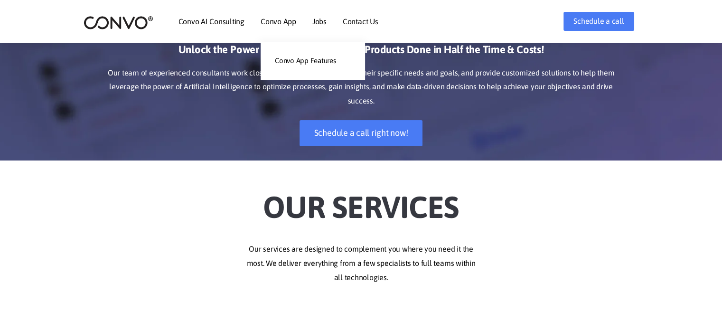 This screenshot has width=722, height=330. What do you see at coordinates (313, 61) in the screenshot?
I see `a: Convo App Features` at bounding box center [313, 61].